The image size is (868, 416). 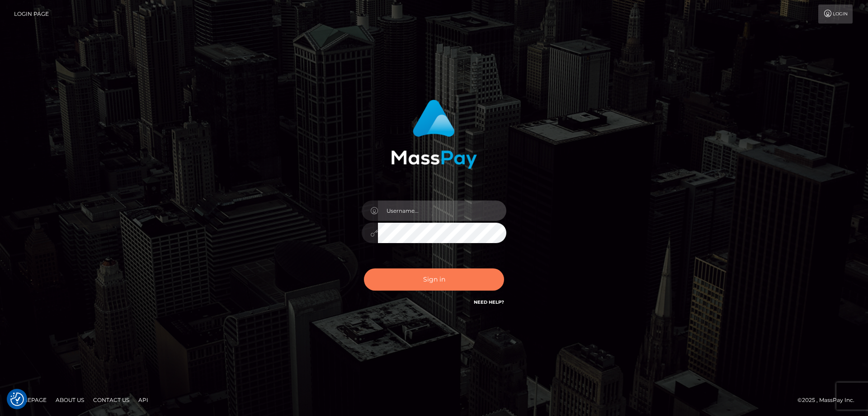 I want to click on a: Login, so click(x=835, y=14).